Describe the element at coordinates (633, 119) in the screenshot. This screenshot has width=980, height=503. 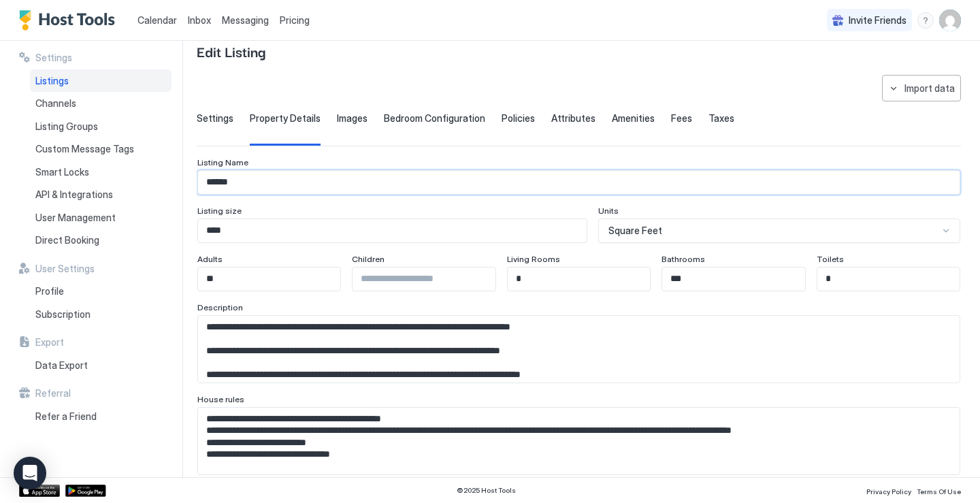
I see `span: Amenities` at that location.